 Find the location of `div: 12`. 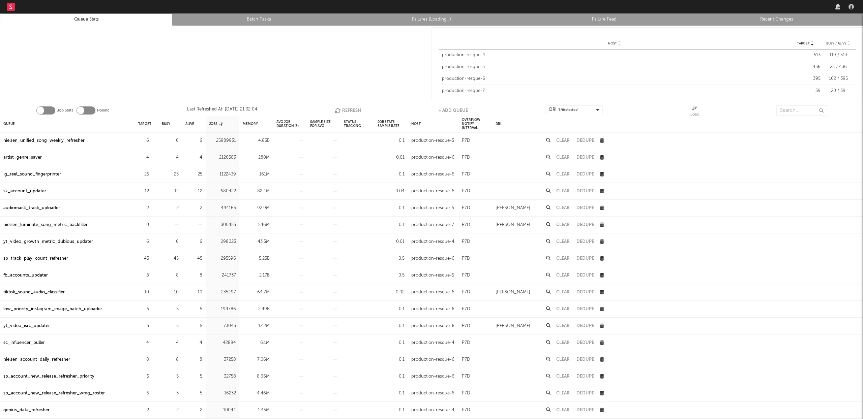

div: 12 is located at coordinates (194, 191).